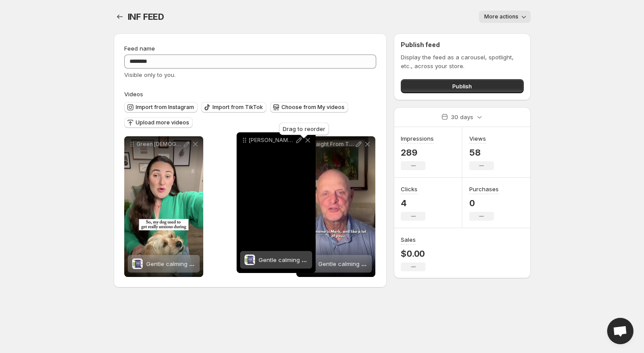 The width and height of the screenshot is (644, 353). What do you see at coordinates (413, 203) in the screenshot?
I see `p: 4` at bounding box center [413, 203].